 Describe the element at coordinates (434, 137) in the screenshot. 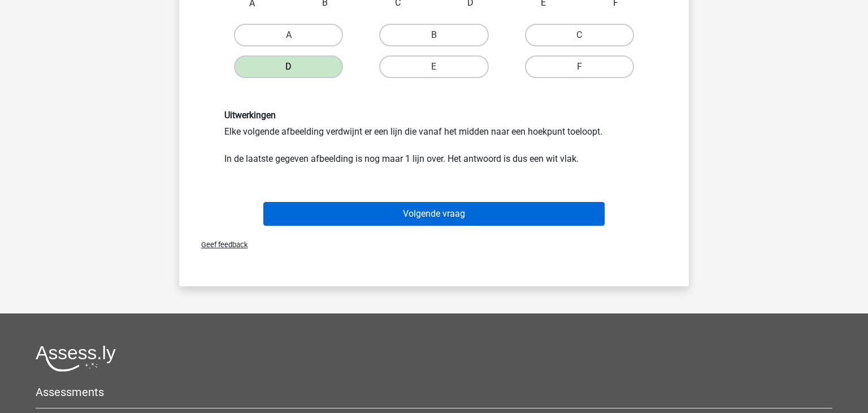

I see `div: Elke volgende afbeelding verdwijnt er een lijn die vanaf het midden naar een hoekpunt toeloopt. I...` at that location.